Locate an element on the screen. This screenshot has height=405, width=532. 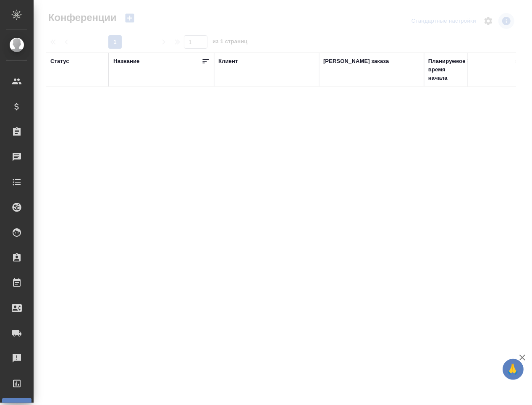
div: Название is located at coordinates (126, 61).